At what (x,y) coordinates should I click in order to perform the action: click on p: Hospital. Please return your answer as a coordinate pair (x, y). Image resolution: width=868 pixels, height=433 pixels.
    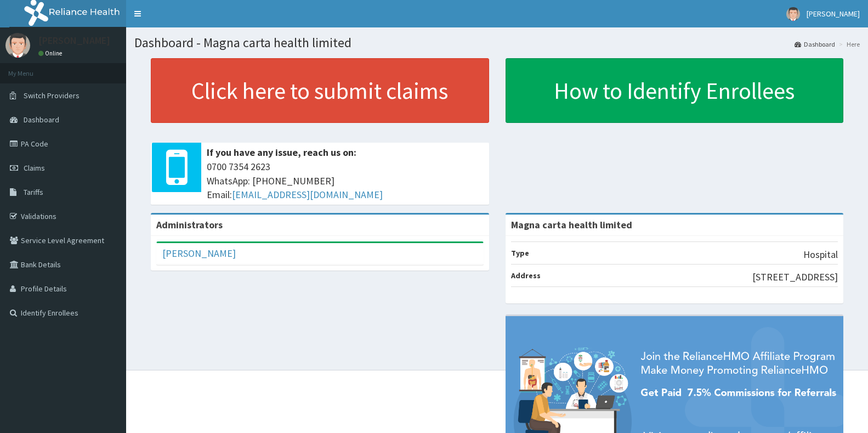
    Looking at the image, I should click on (820, 255).